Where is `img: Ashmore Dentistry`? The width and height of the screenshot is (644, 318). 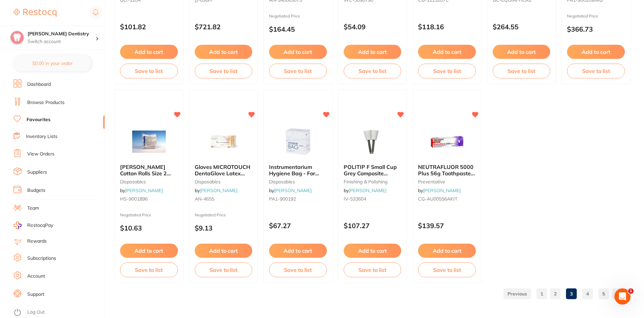 img: Ashmore Dentistry is located at coordinates (17, 37).